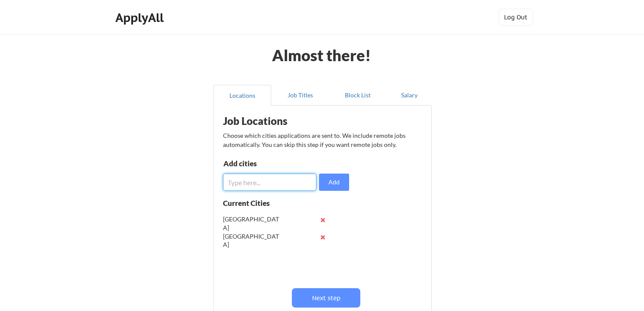  What do you see at coordinates (334, 182) in the screenshot?
I see `button: Add` at bounding box center [334, 182].